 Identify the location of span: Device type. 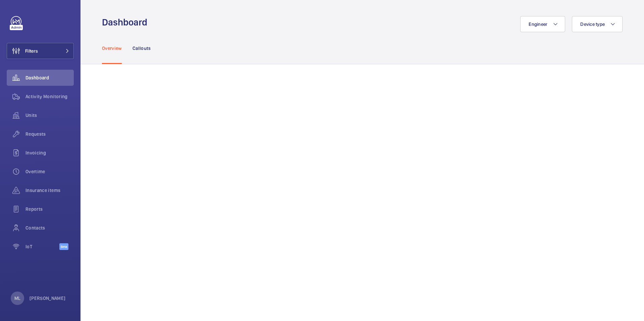
(592, 24).